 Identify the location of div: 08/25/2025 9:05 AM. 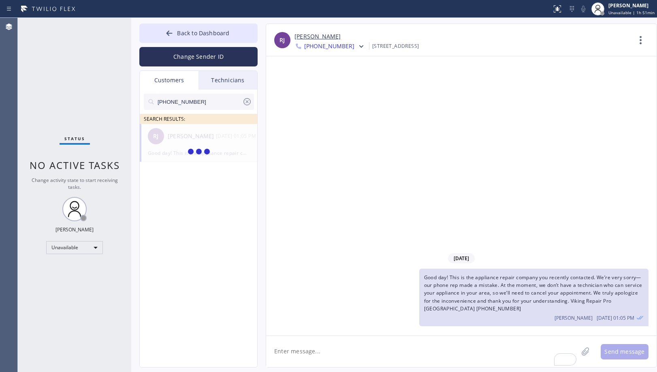
(534, 297).